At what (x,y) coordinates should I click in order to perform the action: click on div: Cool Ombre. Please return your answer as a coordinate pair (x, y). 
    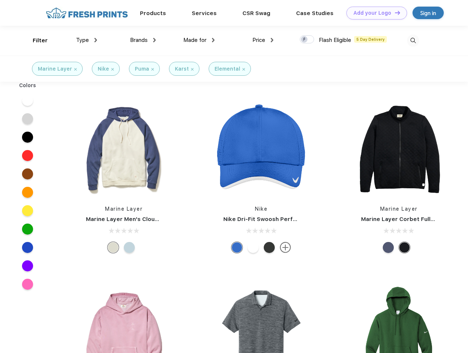
    Looking at the image, I should click on (129, 247).